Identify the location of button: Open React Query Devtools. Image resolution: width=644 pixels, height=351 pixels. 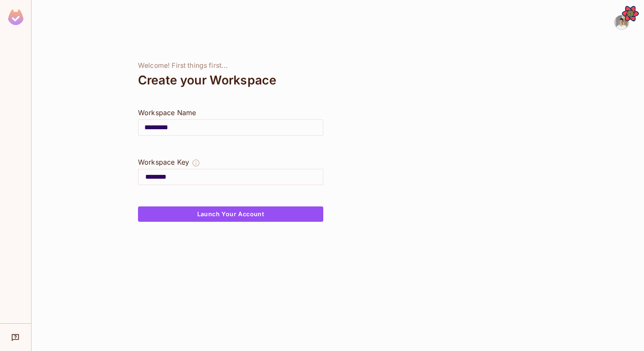
(631, 13).